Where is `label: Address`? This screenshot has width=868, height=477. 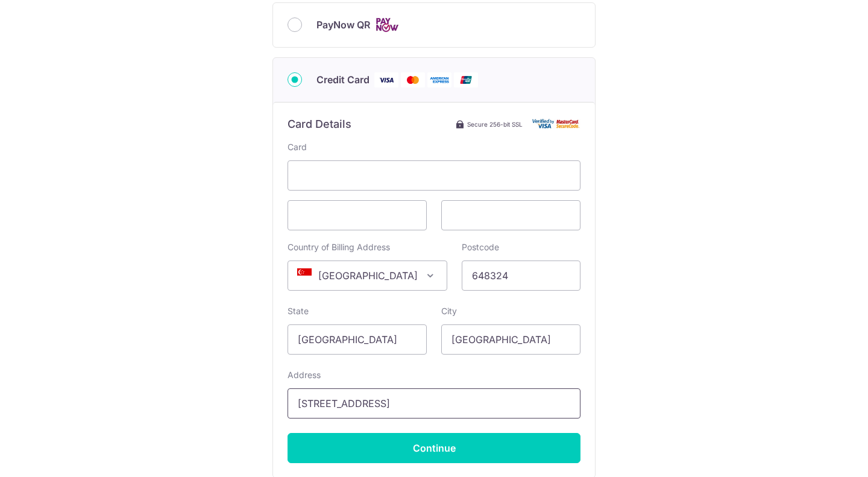
label: Address is located at coordinates (304, 375).